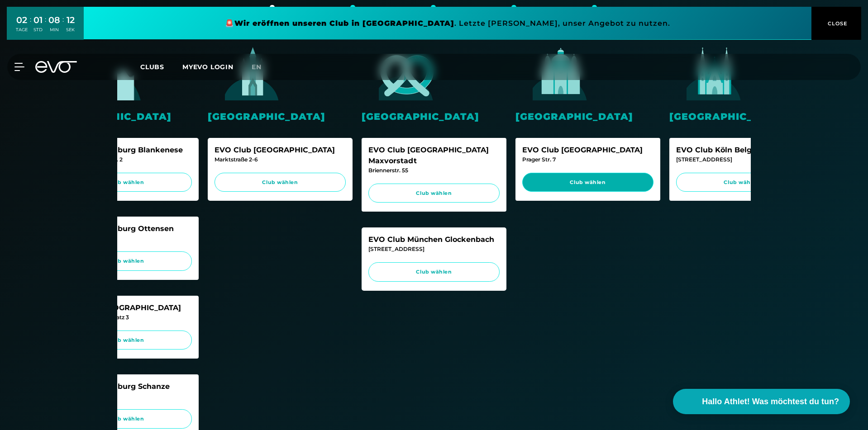 This screenshot has width=868, height=430. I want to click on div: MIN, so click(54, 30).